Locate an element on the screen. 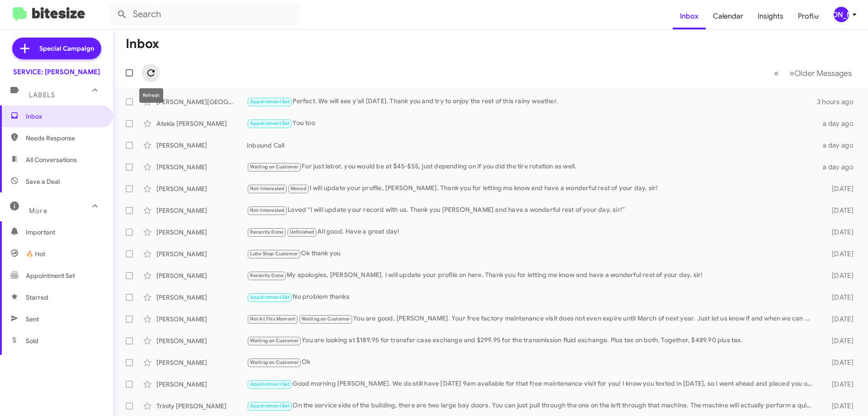  span: Not At This Moment is located at coordinates (272, 319).